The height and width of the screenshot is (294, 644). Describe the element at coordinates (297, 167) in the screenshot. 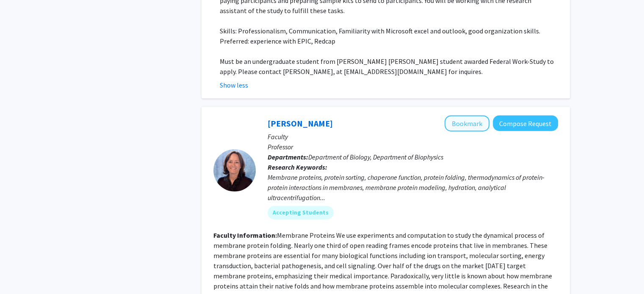

I see `b: Research Keywords:` at that location.